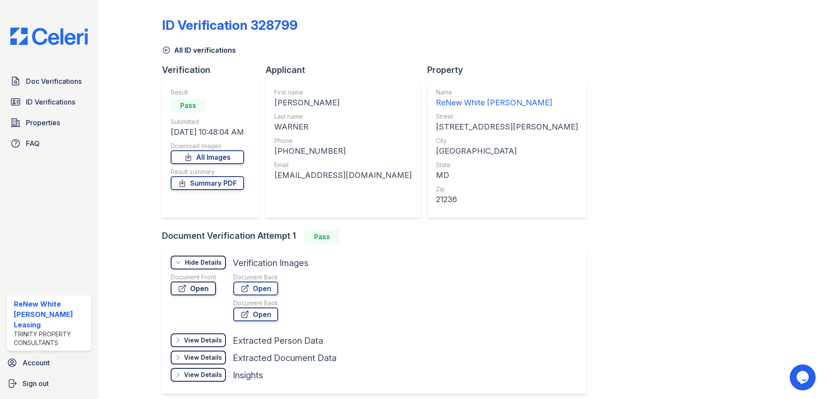 Image resolution: width=826 pixels, height=399 pixels. I want to click on div: Result, so click(207, 92).